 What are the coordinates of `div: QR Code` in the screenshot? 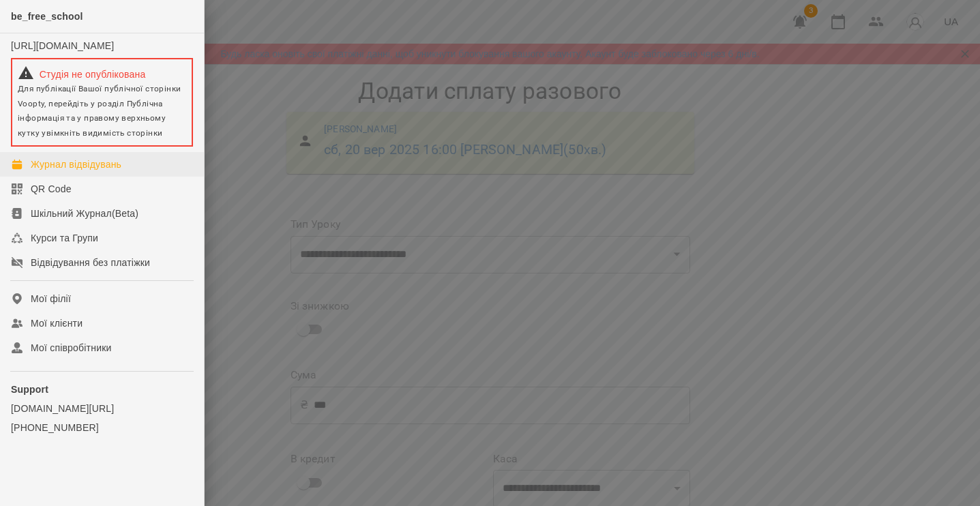 It's located at (51, 189).